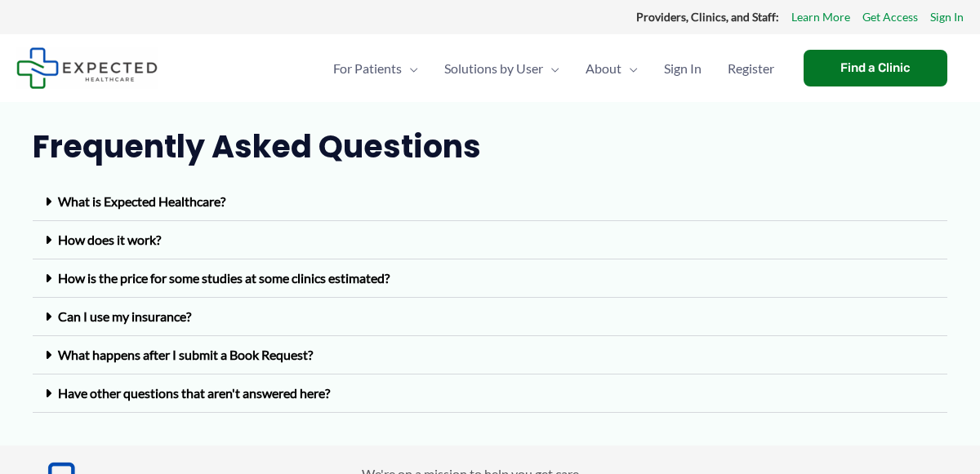 This screenshot has width=980, height=474. What do you see at coordinates (490, 202) in the screenshot?
I see `div: What is Expected Healthcare?` at bounding box center [490, 202].